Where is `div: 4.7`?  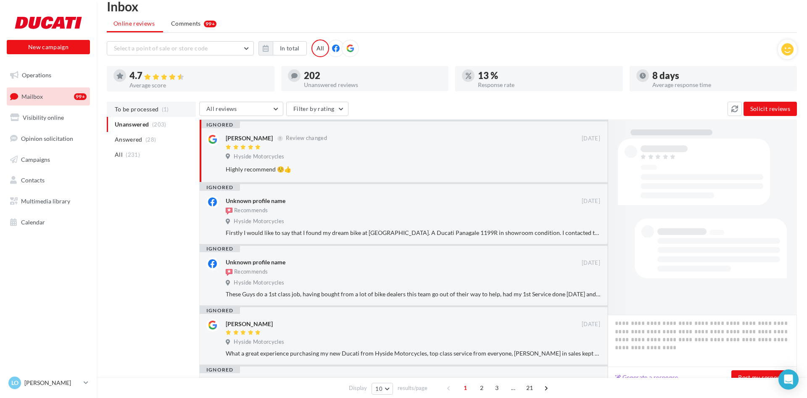
div: 4.7 is located at coordinates (198, 76).